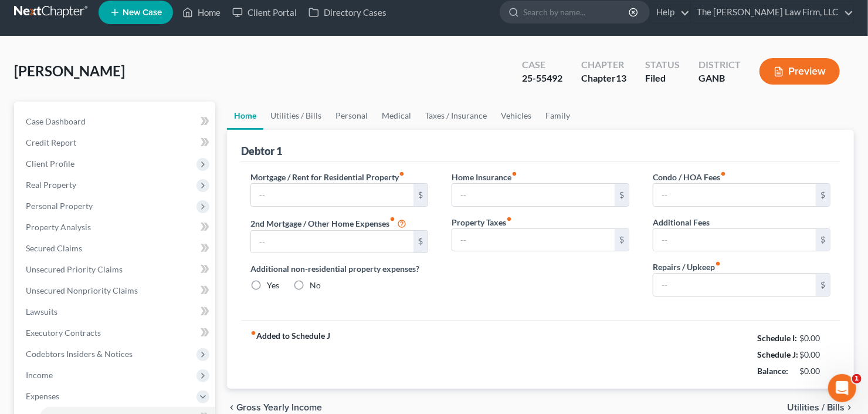 The image size is (868, 414). I want to click on span: Real Property, so click(51, 184).